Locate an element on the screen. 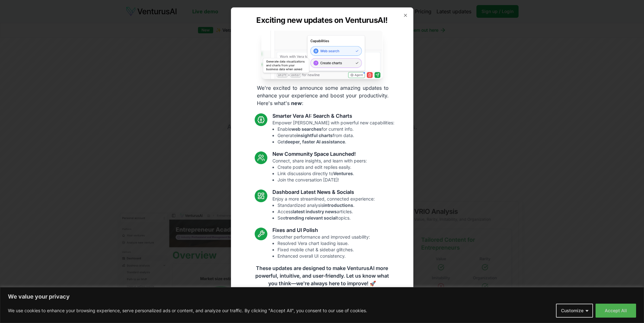 The width and height of the screenshot is (644, 323). strong: latest industry news is located at coordinates (315, 211).